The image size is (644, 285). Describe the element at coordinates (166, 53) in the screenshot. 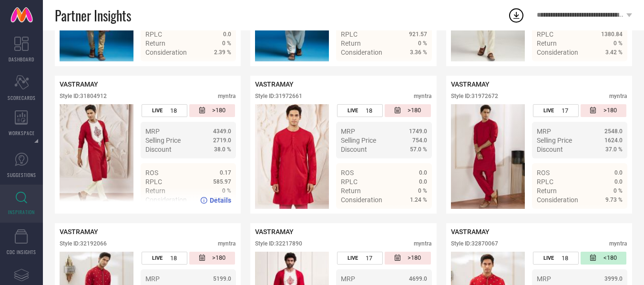

I see `span: Consideration` at that location.